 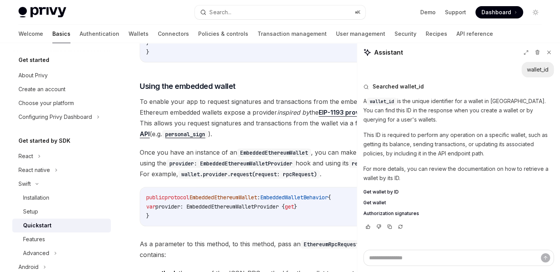 What do you see at coordinates (455, 12) in the screenshot?
I see `a: Support` at bounding box center [455, 12].